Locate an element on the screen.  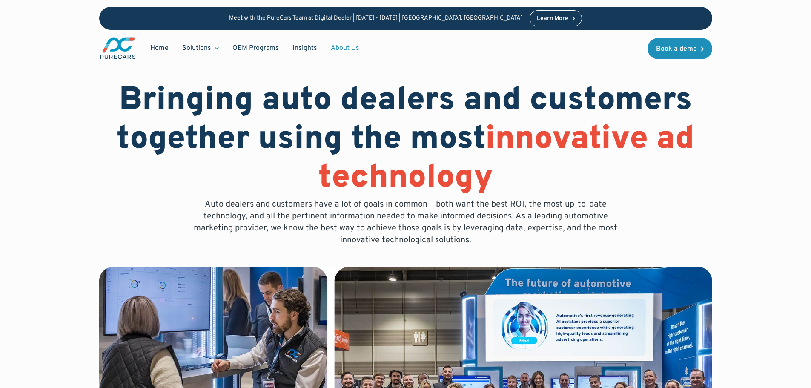
a: Insights is located at coordinates (305, 48).